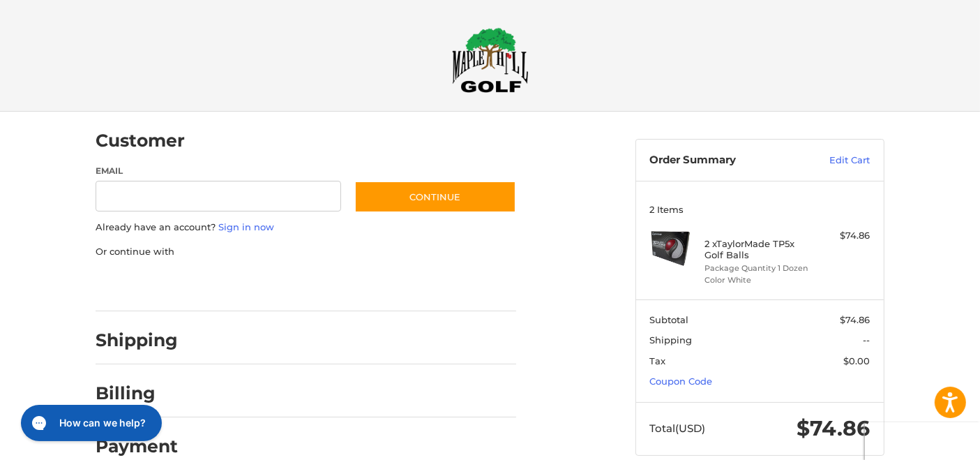  Describe the element at coordinates (89, 23) in the screenshot. I see `h1: How can we help?` at that location.